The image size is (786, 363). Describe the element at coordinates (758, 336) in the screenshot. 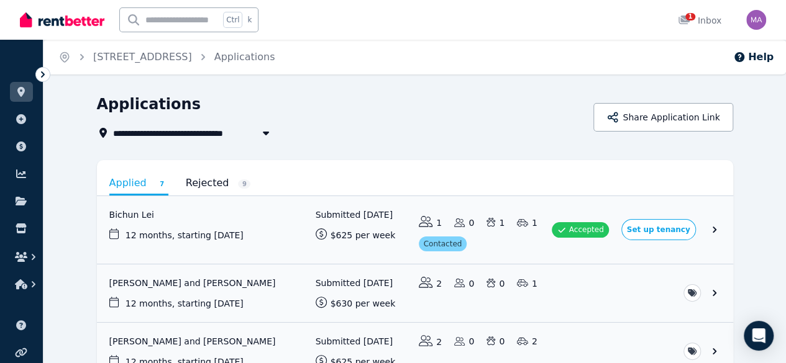

I see `div: Open Intercom Messenger` at that location.